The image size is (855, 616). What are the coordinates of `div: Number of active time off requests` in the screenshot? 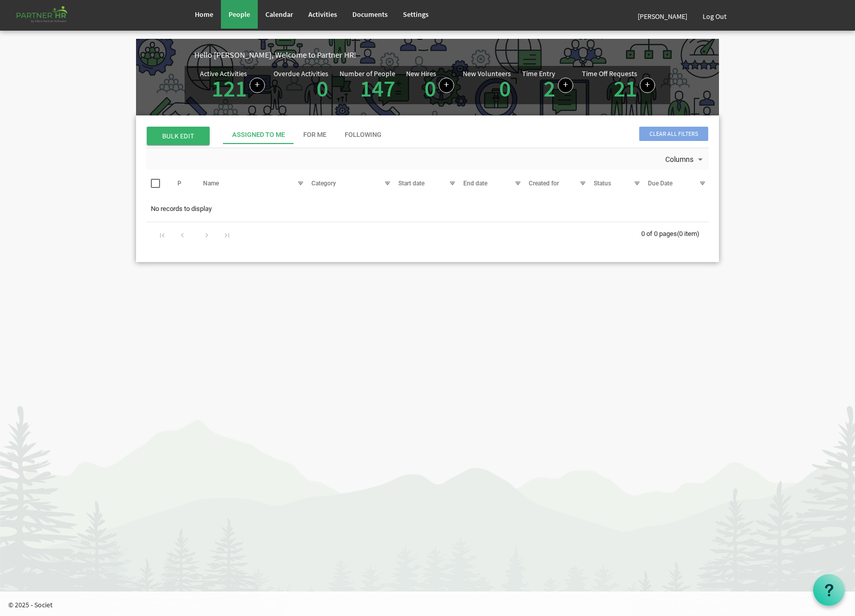 It's located at (619, 85).